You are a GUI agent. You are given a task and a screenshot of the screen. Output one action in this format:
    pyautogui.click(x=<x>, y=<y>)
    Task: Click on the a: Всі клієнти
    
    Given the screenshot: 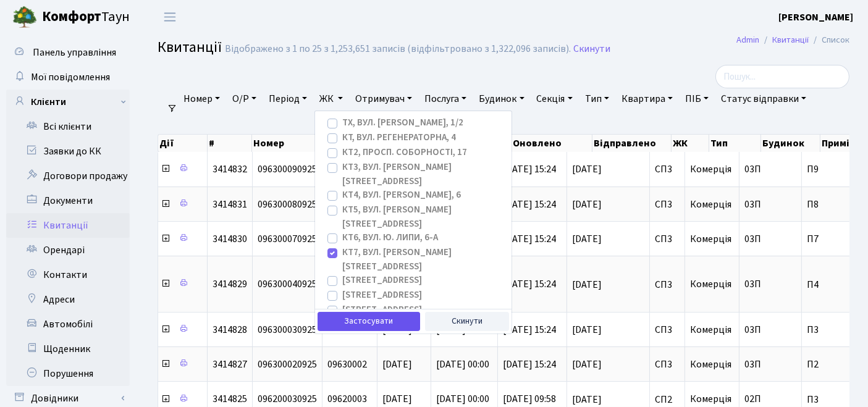 What is the action you would take?
    pyautogui.click(x=68, y=127)
    